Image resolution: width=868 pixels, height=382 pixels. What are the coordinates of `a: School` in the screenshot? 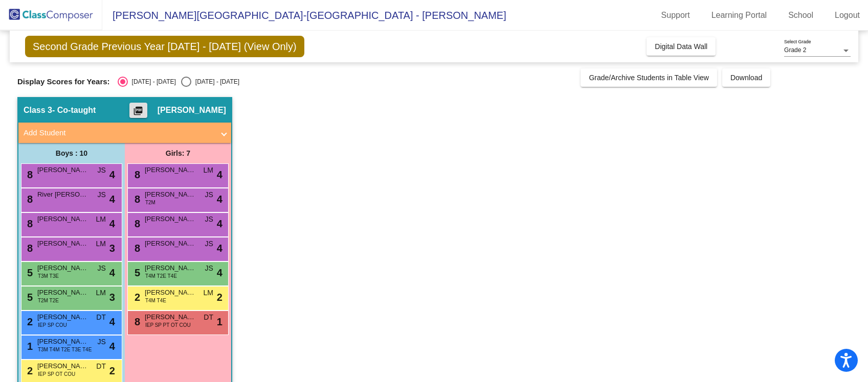 It's located at (801, 16).